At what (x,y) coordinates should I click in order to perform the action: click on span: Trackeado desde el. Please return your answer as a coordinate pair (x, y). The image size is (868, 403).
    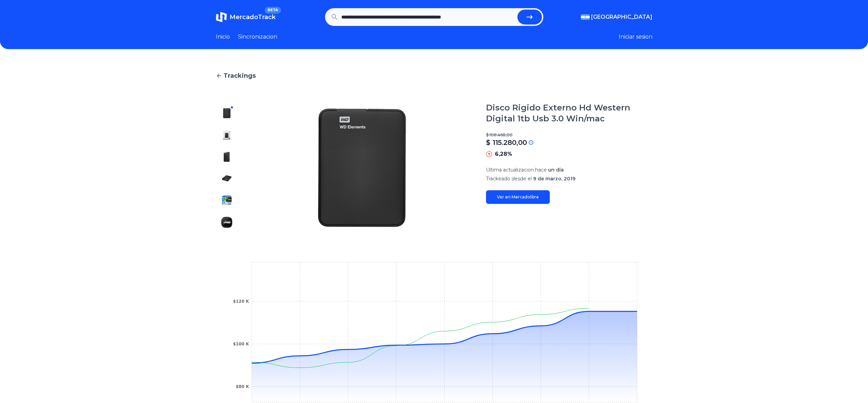
    Looking at the image, I should click on (509, 179).